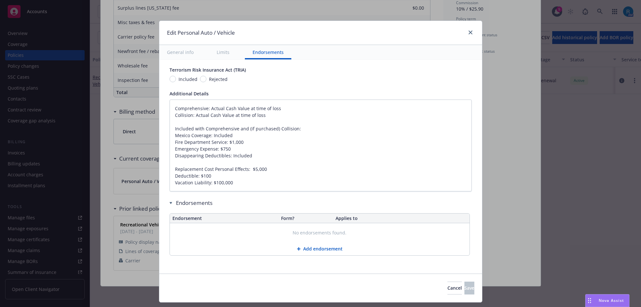 The image size is (641, 307). Describe the element at coordinates (208, 70) in the screenshot. I see `span: Terrorism Risk Insurance Act (TRIA)` at that location.